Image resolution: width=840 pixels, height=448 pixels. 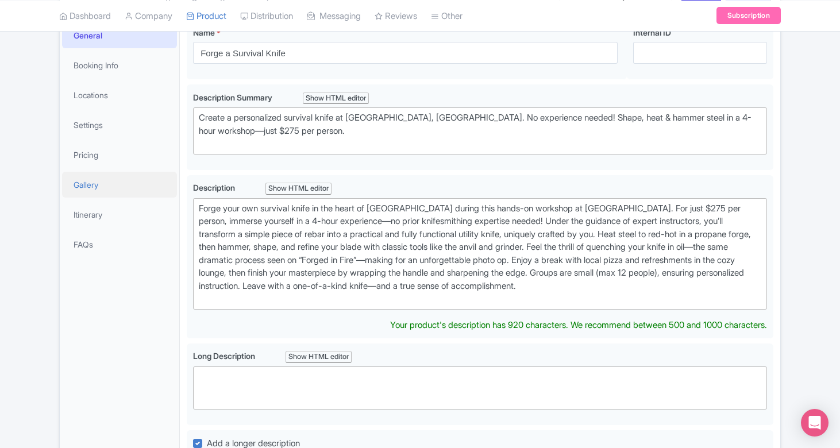 I want to click on a: General, so click(x=119, y=35).